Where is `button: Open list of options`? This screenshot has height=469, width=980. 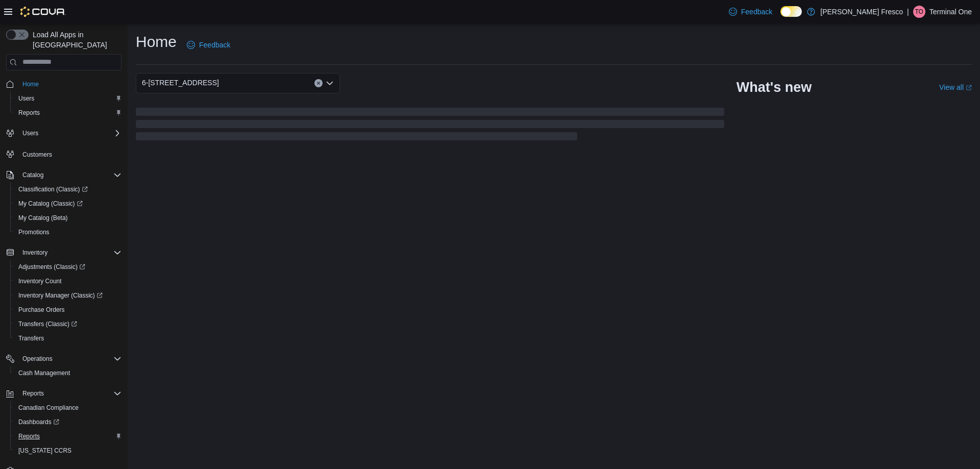 button: Open list of options is located at coordinates (330, 83).